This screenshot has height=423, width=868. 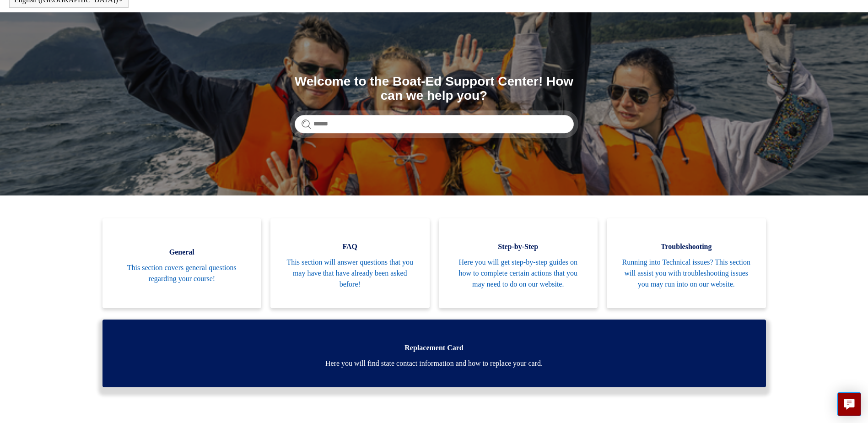 I want to click on span: Here you will get step-by-step guides on how to complete certain actions that you may need to do ..., so click(x=518, y=274).